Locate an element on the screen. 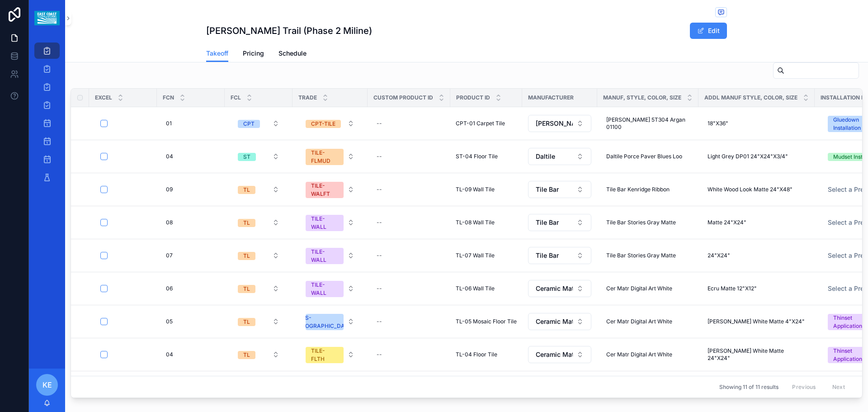 This screenshot has width=868, height=412. div: TILE-WALL is located at coordinates (324, 223).